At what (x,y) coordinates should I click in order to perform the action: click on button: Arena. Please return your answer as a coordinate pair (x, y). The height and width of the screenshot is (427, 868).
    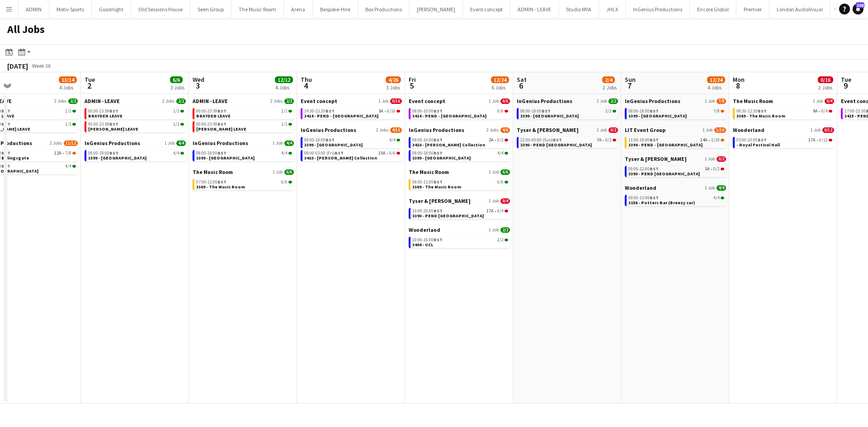
    Looking at the image, I should click on (298, 9).